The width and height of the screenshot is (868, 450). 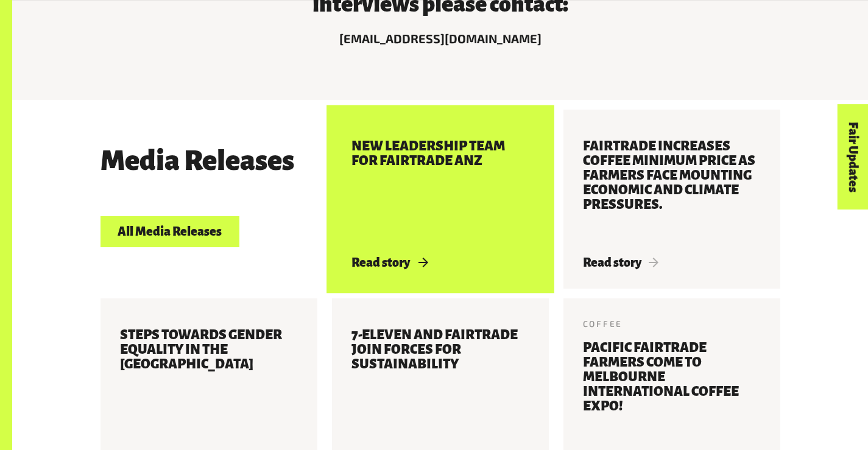 I want to click on a: All Media Releases, so click(x=170, y=231).